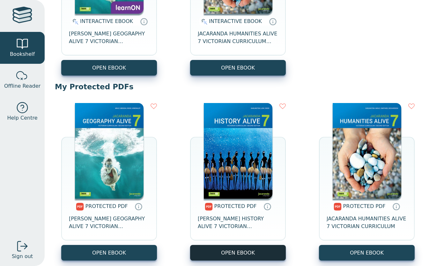 The image size is (444, 266). I want to click on span: Offline Reader, so click(22, 86).